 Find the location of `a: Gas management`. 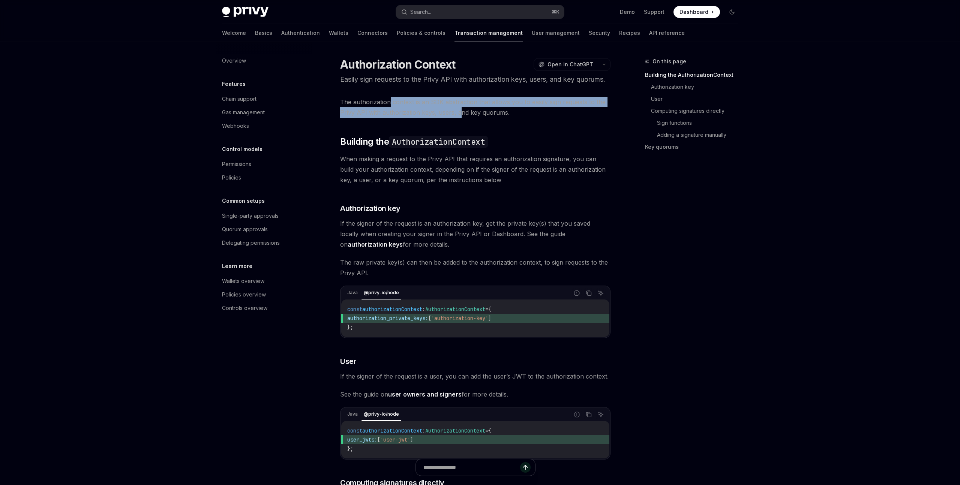

a: Gas management is located at coordinates (264, 113).